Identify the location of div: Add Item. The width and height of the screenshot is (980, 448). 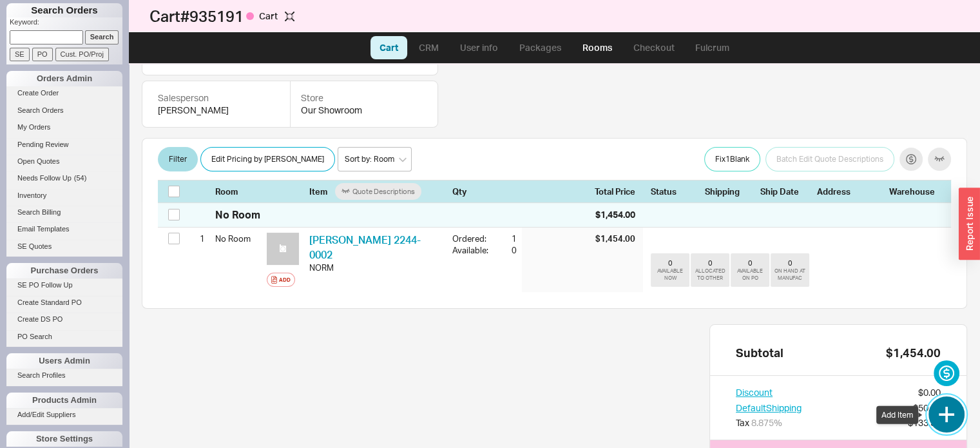
(897, 415).